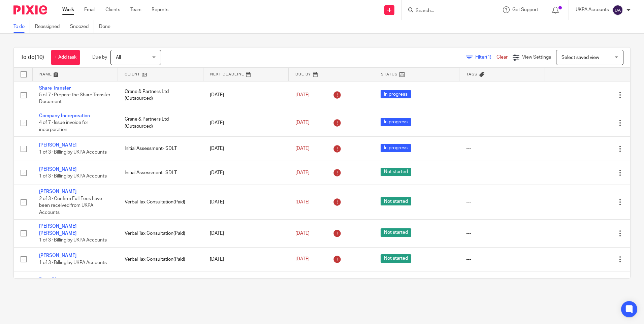 This screenshot has height=324, width=644. What do you see at coordinates (55, 88) in the screenshot?
I see `a: Share Transfer` at bounding box center [55, 88].